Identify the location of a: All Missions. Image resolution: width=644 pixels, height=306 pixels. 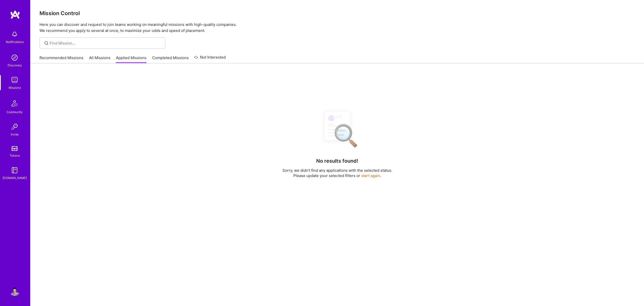
(100, 59).